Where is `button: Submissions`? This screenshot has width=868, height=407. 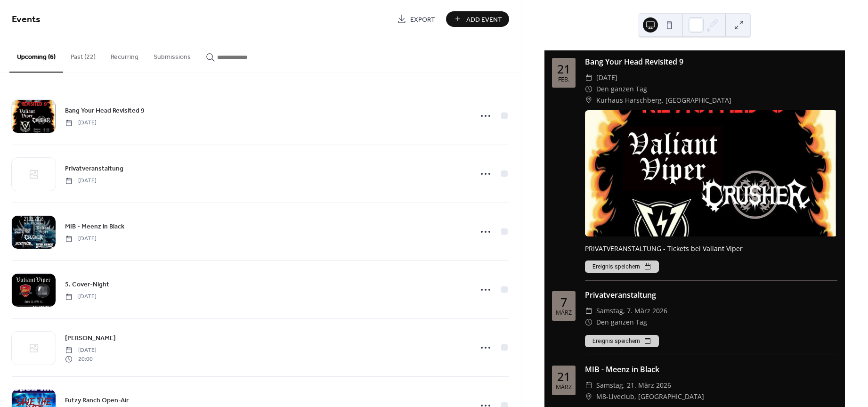 button: Submissions is located at coordinates (172, 55).